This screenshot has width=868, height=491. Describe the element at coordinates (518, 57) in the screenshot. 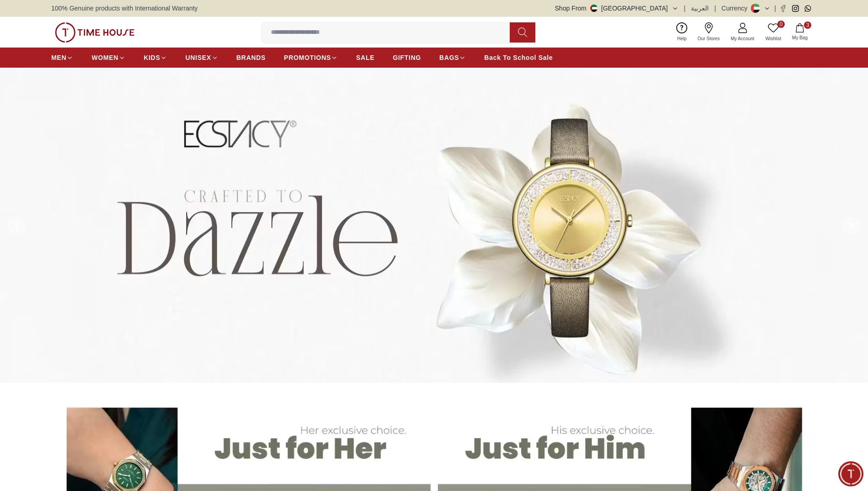

I see `span: Back To School Sale` at that location.